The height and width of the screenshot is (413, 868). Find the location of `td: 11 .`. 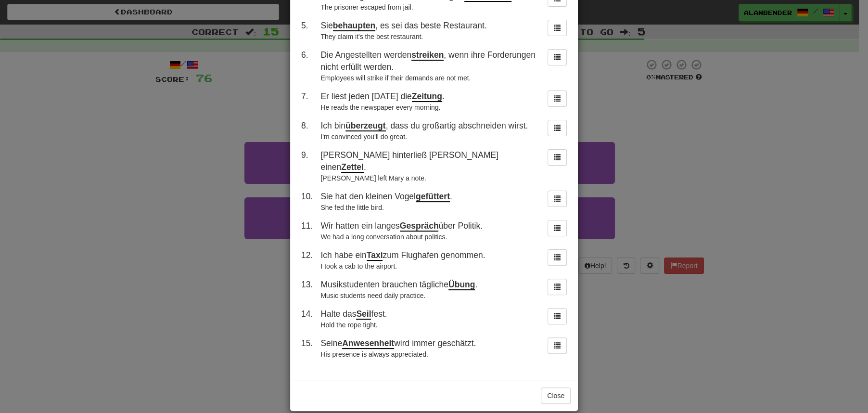

td: 11 . is located at coordinates (307, 231).